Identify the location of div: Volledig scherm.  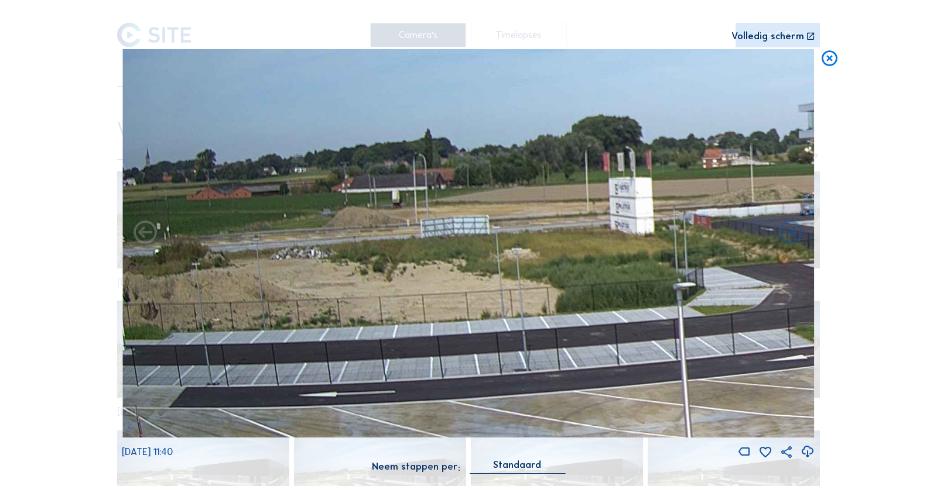
(767, 36).